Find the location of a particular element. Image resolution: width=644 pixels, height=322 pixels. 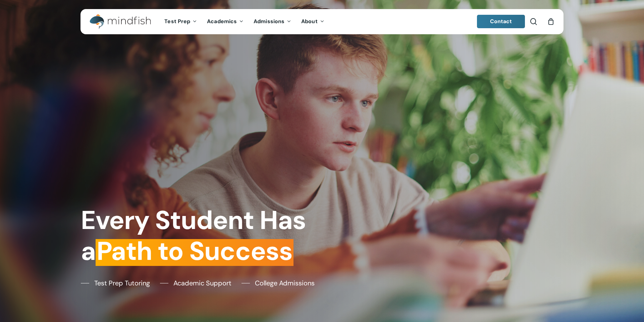

span: Contact is located at coordinates (501, 21).